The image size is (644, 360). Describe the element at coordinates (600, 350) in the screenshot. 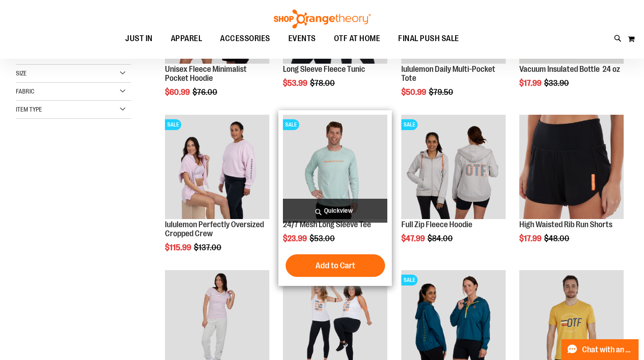

I see `button: Chat with an Expert` at that location.